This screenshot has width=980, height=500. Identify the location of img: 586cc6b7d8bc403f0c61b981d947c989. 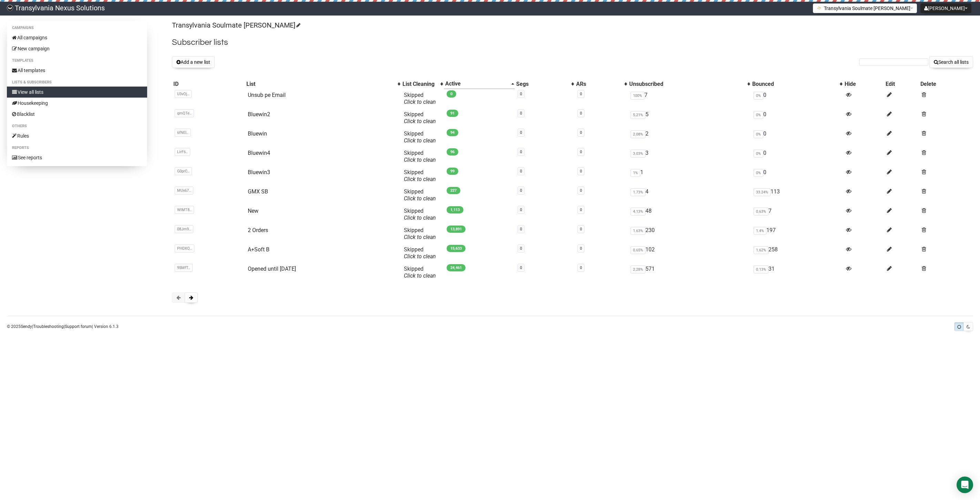
(10, 8).